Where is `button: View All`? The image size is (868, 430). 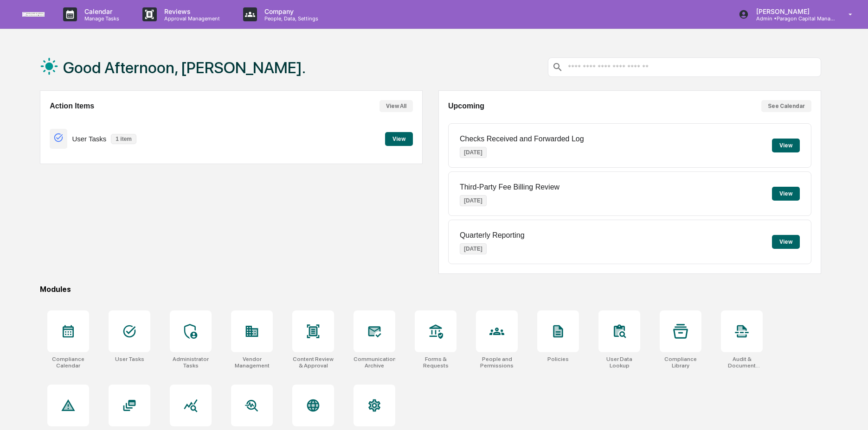
button: View All is located at coordinates (396, 106).